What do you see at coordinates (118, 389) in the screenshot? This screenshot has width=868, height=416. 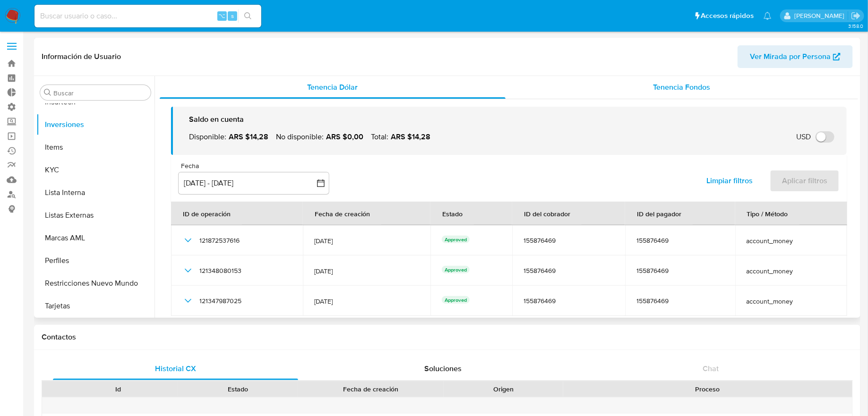 I see `div: Id` at bounding box center [118, 389].